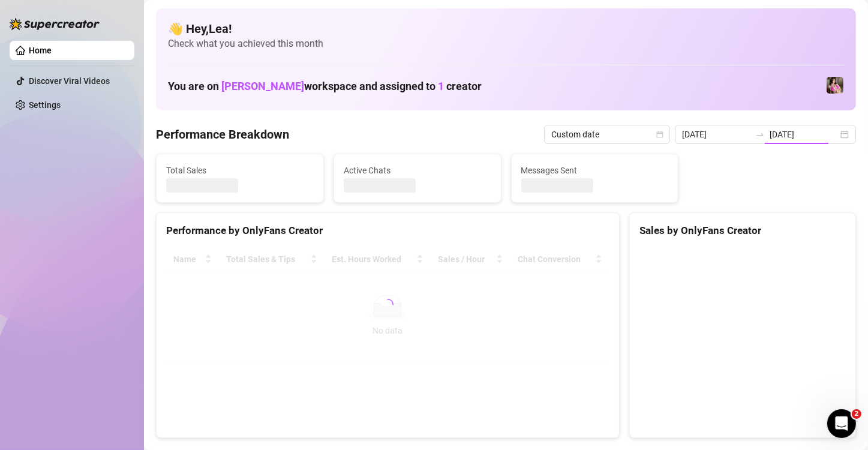  I want to click on img: logo-BBDzfeDw.svg, so click(54, 24).